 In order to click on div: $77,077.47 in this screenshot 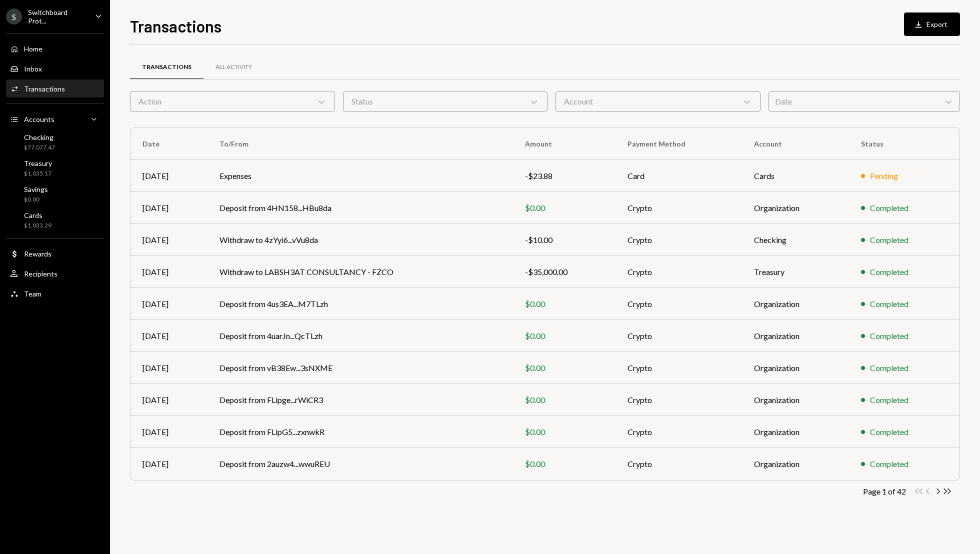, I will do `click(39, 147)`.